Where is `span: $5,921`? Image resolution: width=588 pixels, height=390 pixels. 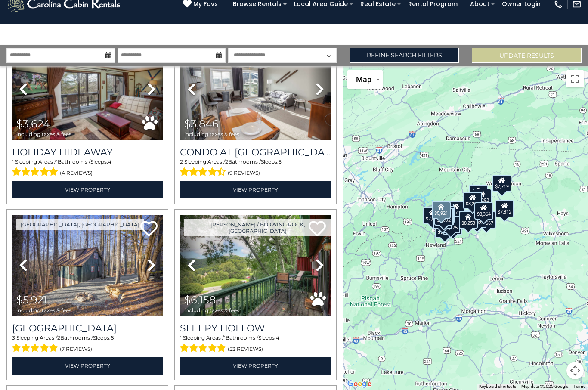 span: $5,921 is located at coordinates (32, 300).